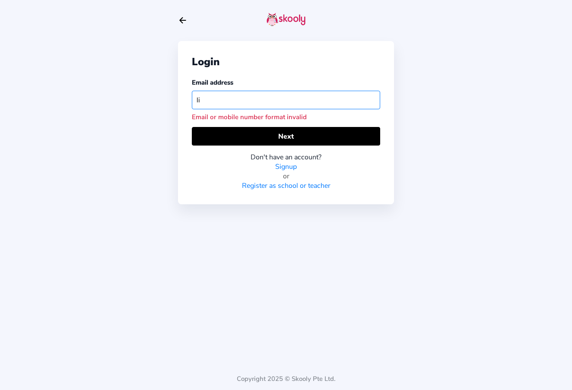 The image size is (572, 390). What do you see at coordinates (212, 82) in the screenshot?
I see `label: Email address` at bounding box center [212, 82].